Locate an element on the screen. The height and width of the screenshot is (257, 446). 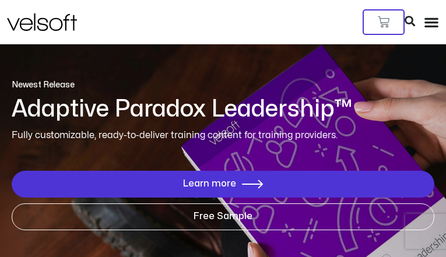
div: Menu Toggle is located at coordinates (432, 22).